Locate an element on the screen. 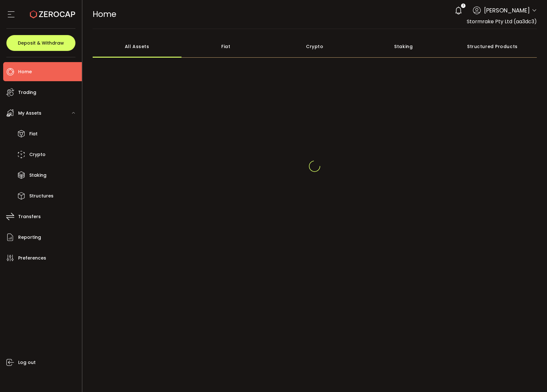  span: Fiat is located at coordinates (33, 134).